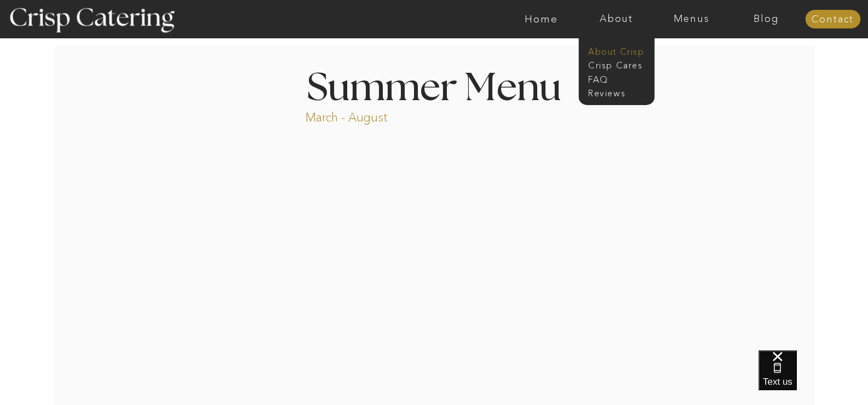  Describe the element at coordinates (691, 19) in the screenshot. I see `nav: Menus` at that location.